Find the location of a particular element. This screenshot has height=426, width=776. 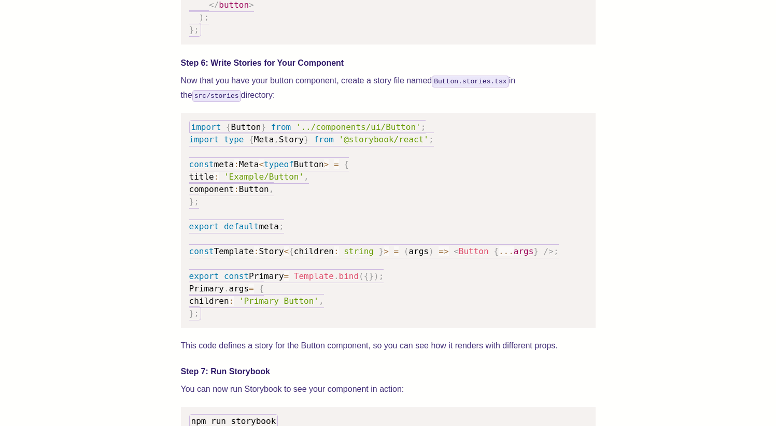

code: Button.stories.tsx is located at coordinates (470, 81).